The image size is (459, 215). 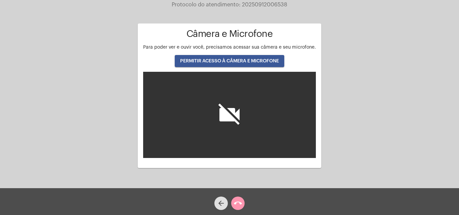 I want to click on i: videocam_off, so click(x=229, y=115).